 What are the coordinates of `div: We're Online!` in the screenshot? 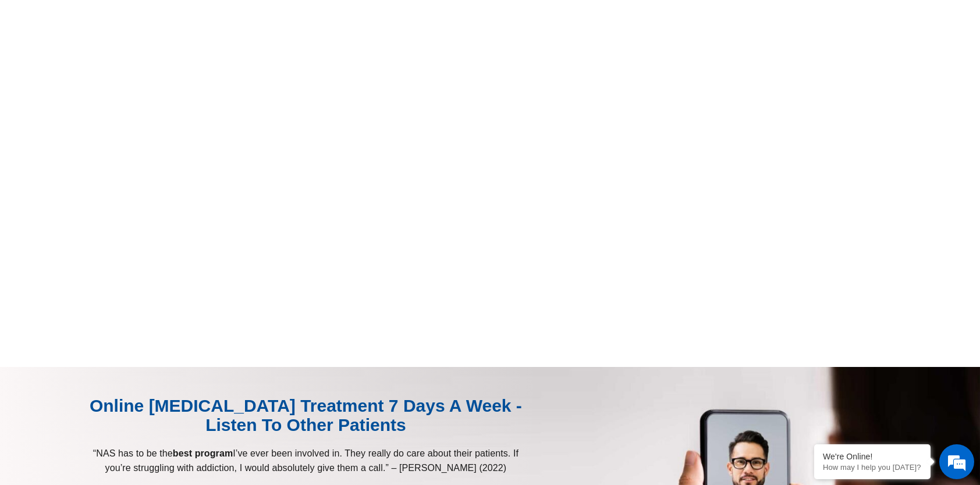 It's located at (872, 456).